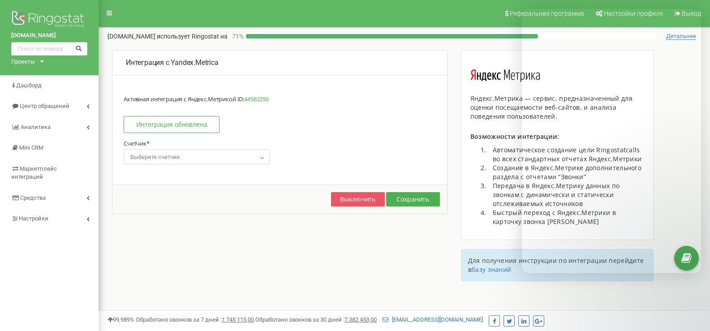 Image resolution: width=710 pixels, height=331 pixels. I want to click on span: Выберите счетчик, so click(197, 157).